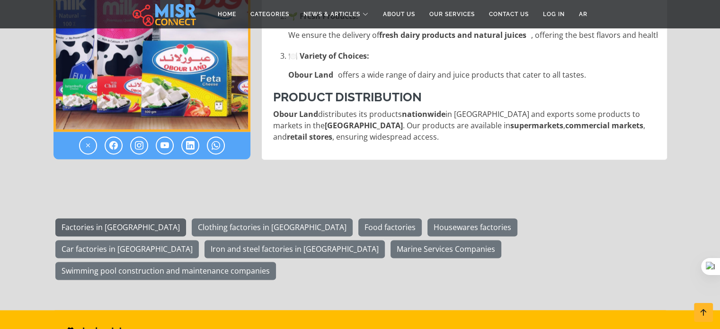  What do you see at coordinates (452, 35) in the screenshot?
I see `strong: fresh dairy products and natural juices` at bounding box center [452, 35].